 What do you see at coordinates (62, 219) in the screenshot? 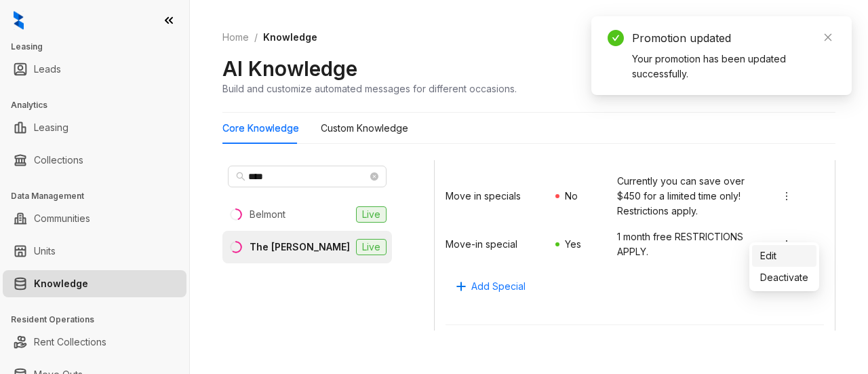
I see `a: Communities` at bounding box center [62, 219].